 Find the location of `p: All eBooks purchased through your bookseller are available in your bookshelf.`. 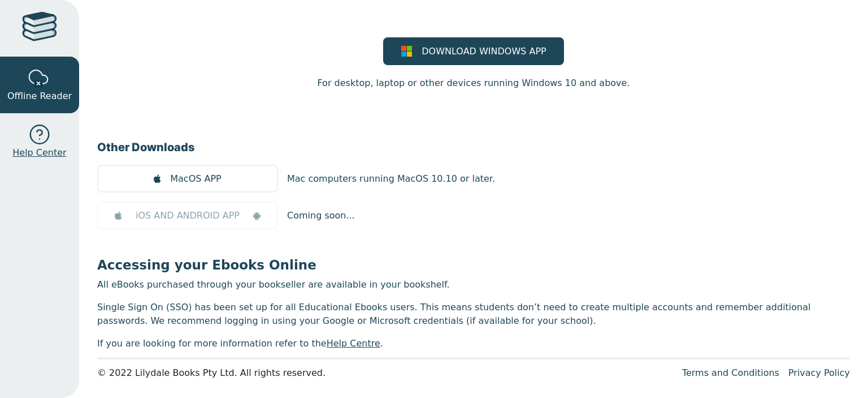

p: All eBooks purchased through your bookseller are available in your bookshelf. is located at coordinates (474, 285).